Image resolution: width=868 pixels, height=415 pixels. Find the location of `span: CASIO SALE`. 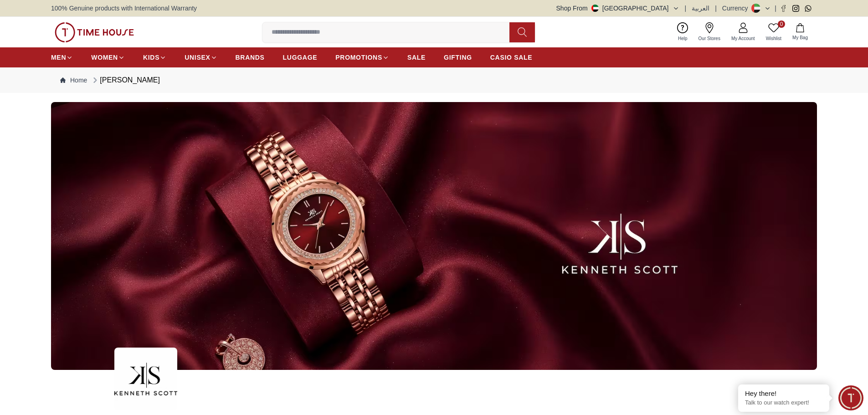

span: CASIO SALE is located at coordinates (511, 58).